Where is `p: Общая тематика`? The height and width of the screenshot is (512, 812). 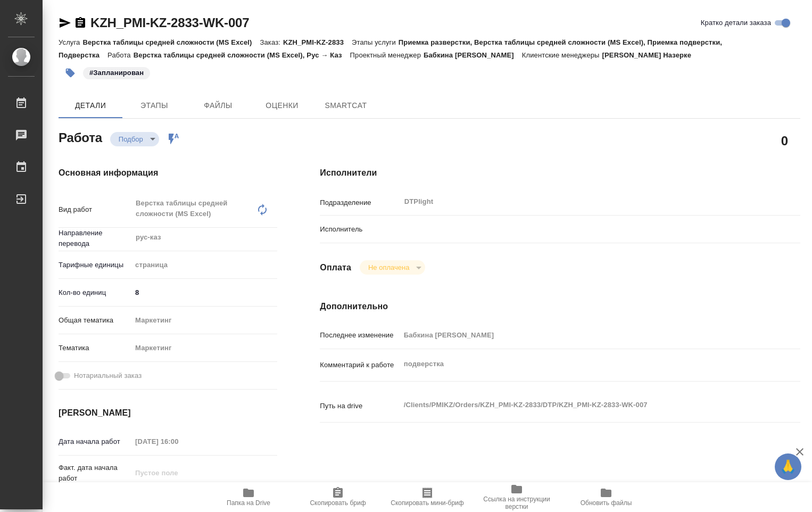 p: Общая тематика is located at coordinates (95, 320).